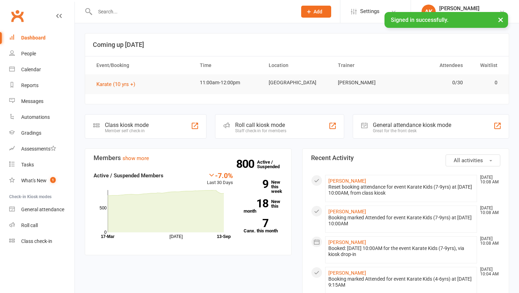 The height and width of the screenshot is (293, 519). I want to click on th: Time, so click(228, 65).